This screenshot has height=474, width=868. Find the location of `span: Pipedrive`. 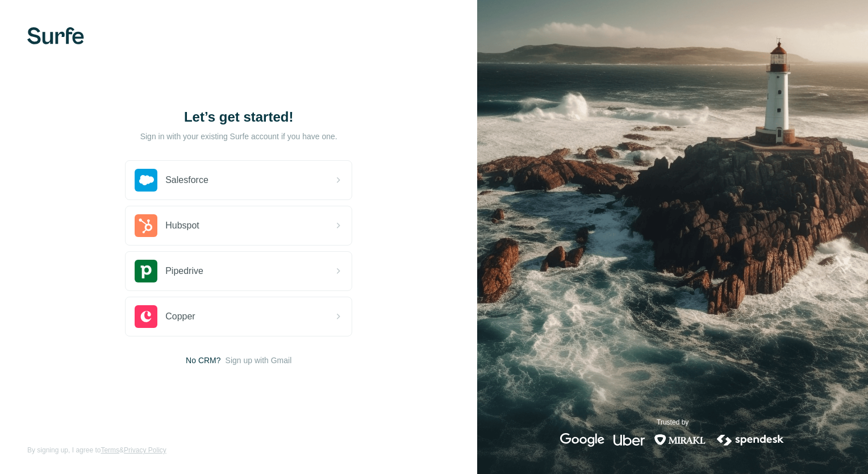

span: Pipedrive is located at coordinates (184, 271).